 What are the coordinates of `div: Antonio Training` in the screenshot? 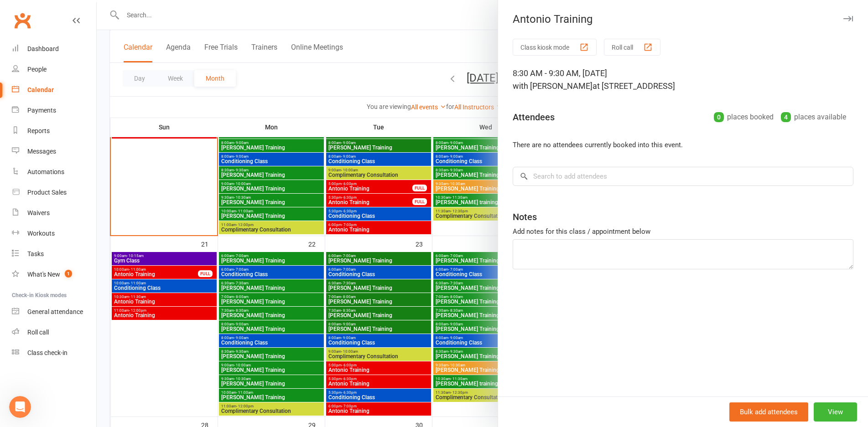 It's located at (683, 19).